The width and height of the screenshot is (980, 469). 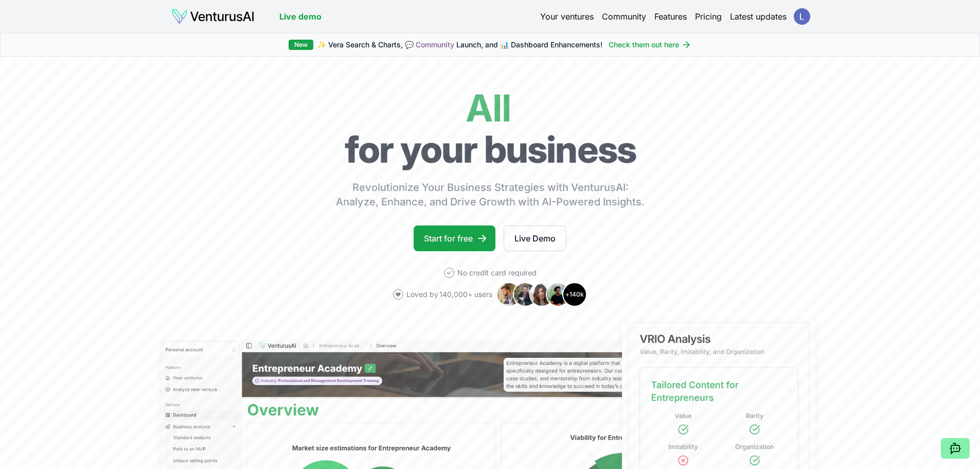 I want to click on img: Avatar 4, so click(x=558, y=294).